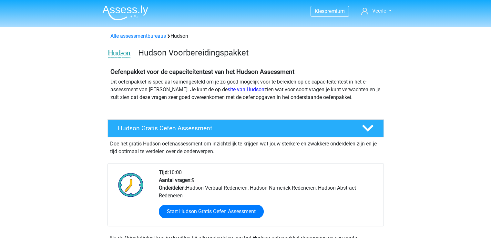 This screenshot has width=491, height=238. What do you see at coordinates (319, 11) in the screenshot?
I see `span: Kies` at bounding box center [319, 11].